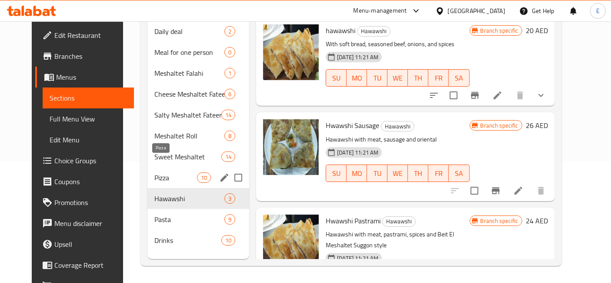  I want to click on div: Salty Meshaltet Fateer14, so click(198, 115).